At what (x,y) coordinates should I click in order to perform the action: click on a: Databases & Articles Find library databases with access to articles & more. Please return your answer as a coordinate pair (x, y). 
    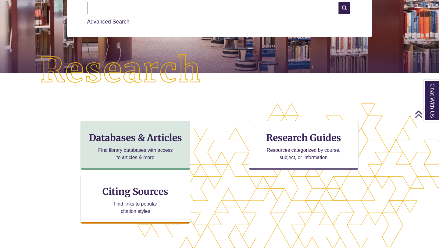
    Looking at the image, I should click on (135, 145).